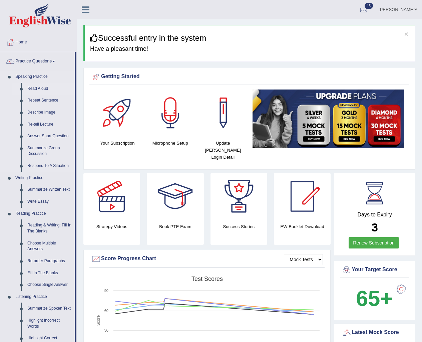  Describe the element at coordinates (49, 308) in the screenshot. I see `a: Summarize Spoken Text` at that location.